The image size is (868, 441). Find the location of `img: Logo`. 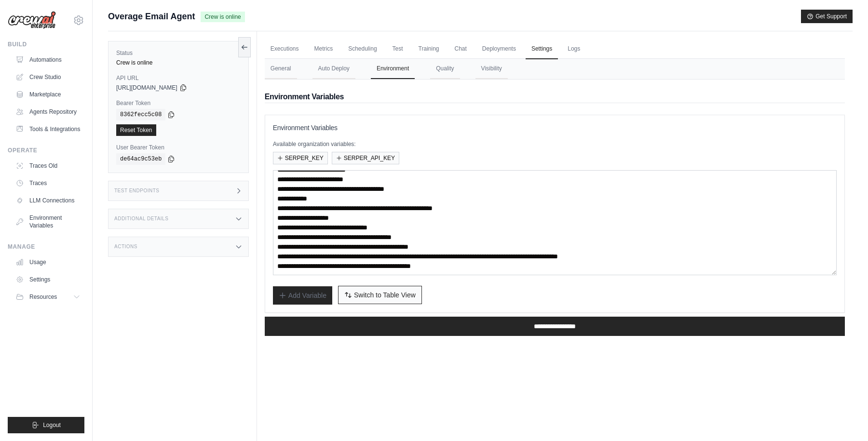

img: Logo is located at coordinates (32, 20).